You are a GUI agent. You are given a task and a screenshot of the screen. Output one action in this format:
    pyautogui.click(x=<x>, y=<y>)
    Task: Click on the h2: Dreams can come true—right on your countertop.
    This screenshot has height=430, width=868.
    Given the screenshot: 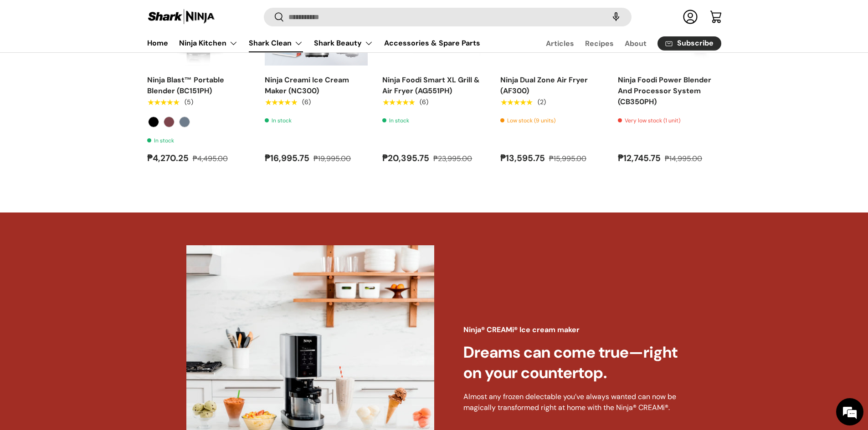 What is the action you would take?
    pyautogui.click(x=573, y=363)
    